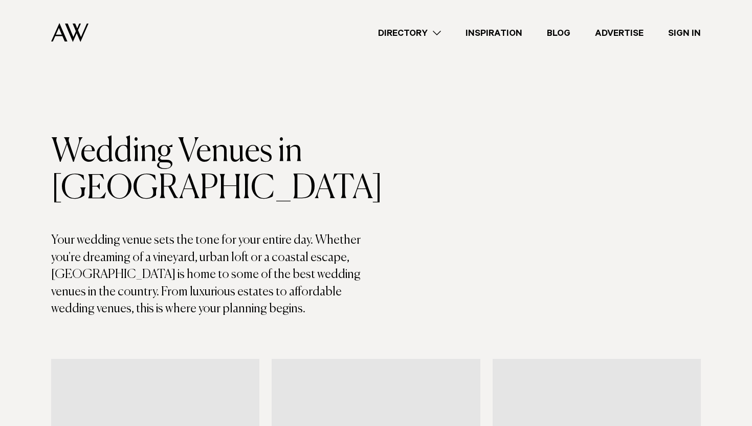 Image resolution: width=752 pixels, height=426 pixels. I want to click on img: Auckland Weddings Logo, so click(70, 32).